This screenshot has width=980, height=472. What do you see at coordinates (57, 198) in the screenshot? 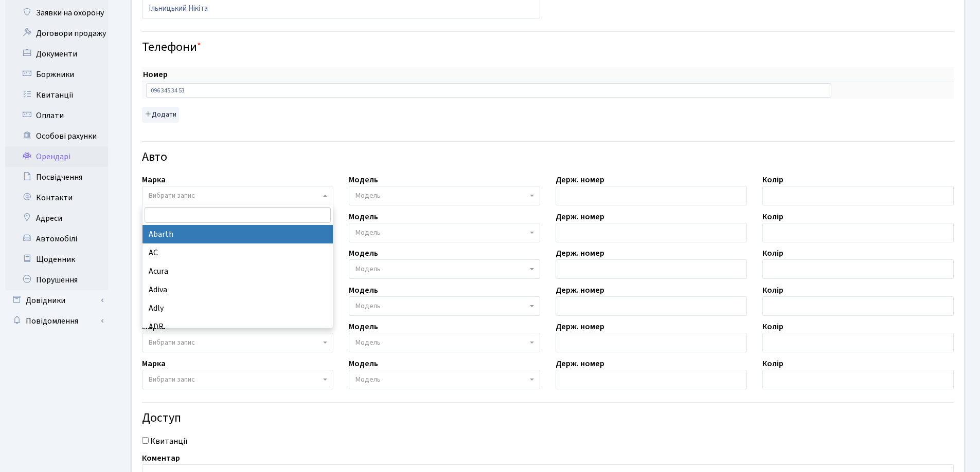
I see `a: Контакти` at bounding box center [57, 198].